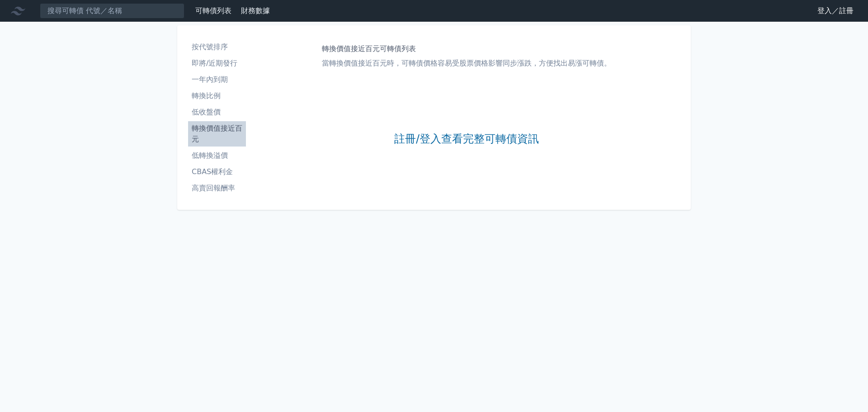 Image resolution: width=868 pixels, height=412 pixels. I want to click on input: 搜尋可轉債 代號／名稱, so click(112, 11).